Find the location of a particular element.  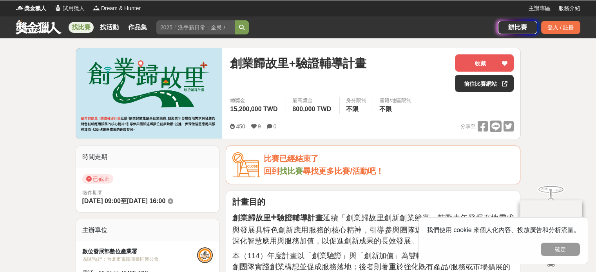

span: 至 is located at coordinates (124, 201).